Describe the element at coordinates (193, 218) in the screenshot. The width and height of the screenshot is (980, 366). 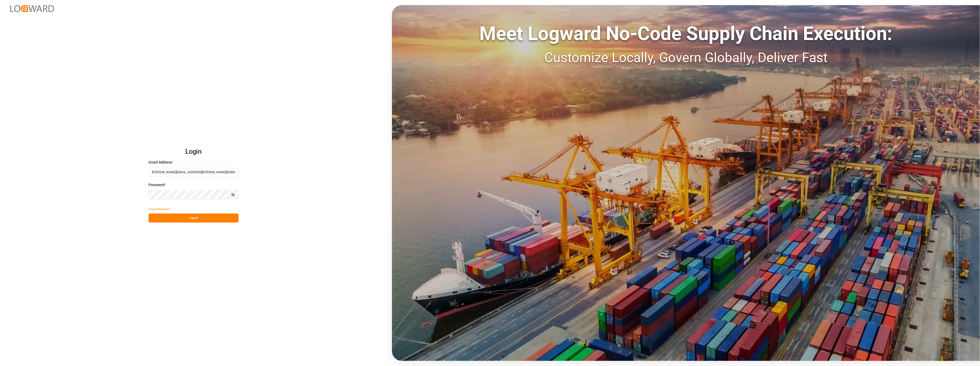
I see `button: Log In` at that location.